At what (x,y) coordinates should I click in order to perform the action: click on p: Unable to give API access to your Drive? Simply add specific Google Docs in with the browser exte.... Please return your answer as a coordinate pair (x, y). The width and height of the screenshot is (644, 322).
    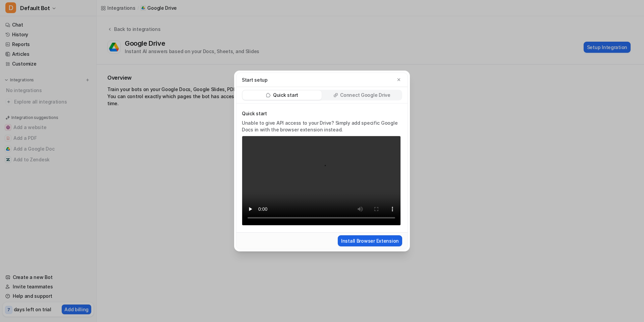
    Looking at the image, I should click on (322, 126).